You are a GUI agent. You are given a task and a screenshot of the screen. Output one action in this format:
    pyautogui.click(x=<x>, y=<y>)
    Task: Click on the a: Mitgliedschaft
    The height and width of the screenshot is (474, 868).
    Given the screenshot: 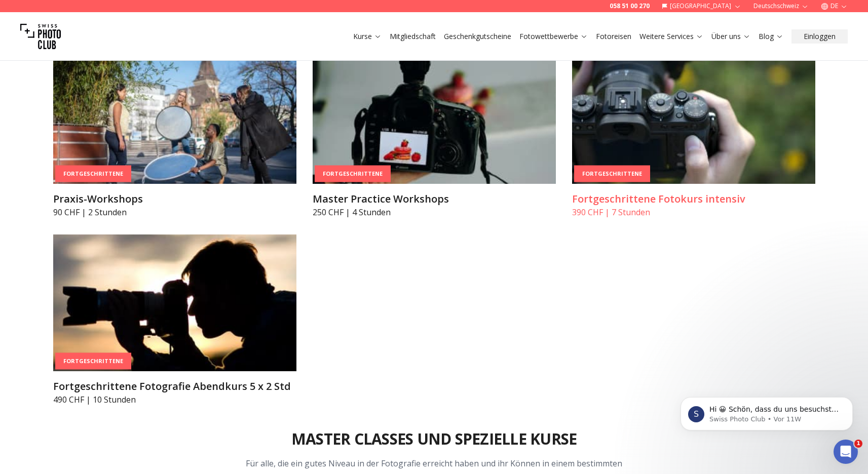 What is the action you would take?
    pyautogui.click(x=413, y=36)
    